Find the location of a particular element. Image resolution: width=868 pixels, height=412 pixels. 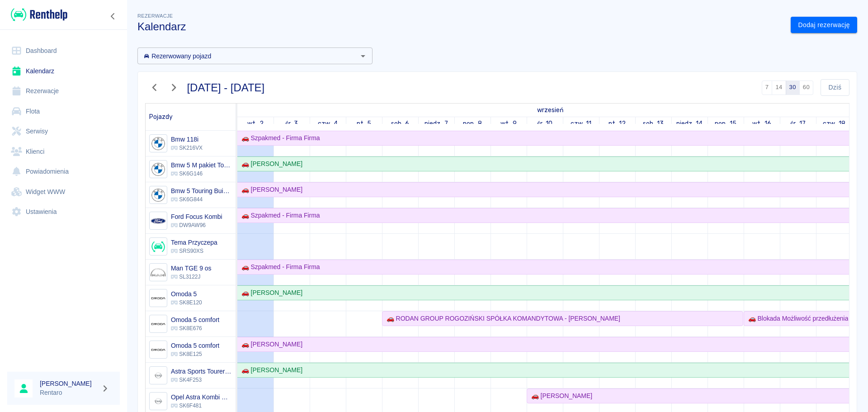

a: Ustawienia is located at coordinates (63, 211).